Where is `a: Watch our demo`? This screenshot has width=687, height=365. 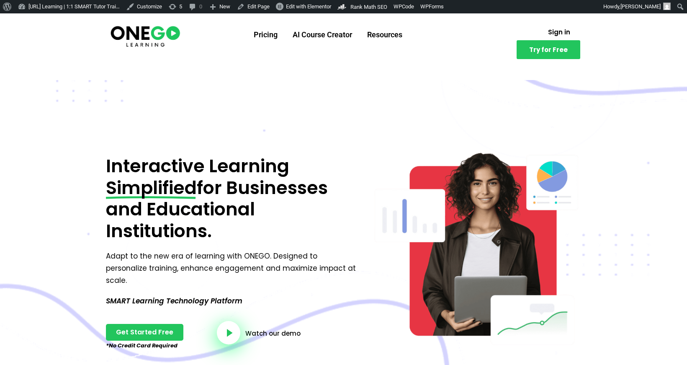 a: Watch our demo is located at coordinates (273, 333).